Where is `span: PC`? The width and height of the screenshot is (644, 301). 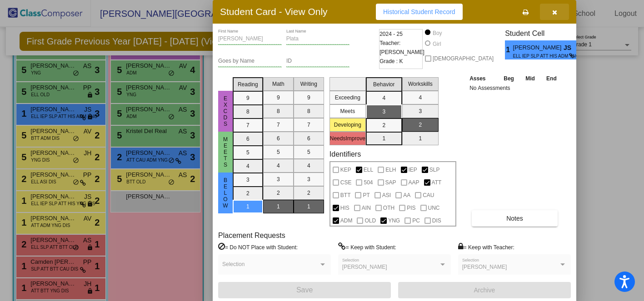
span: PC is located at coordinates (416, 221).